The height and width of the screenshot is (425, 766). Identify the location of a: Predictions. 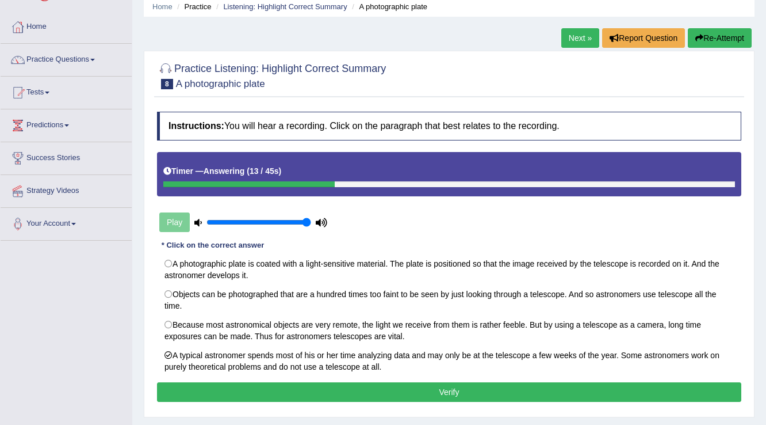
(66, 124).